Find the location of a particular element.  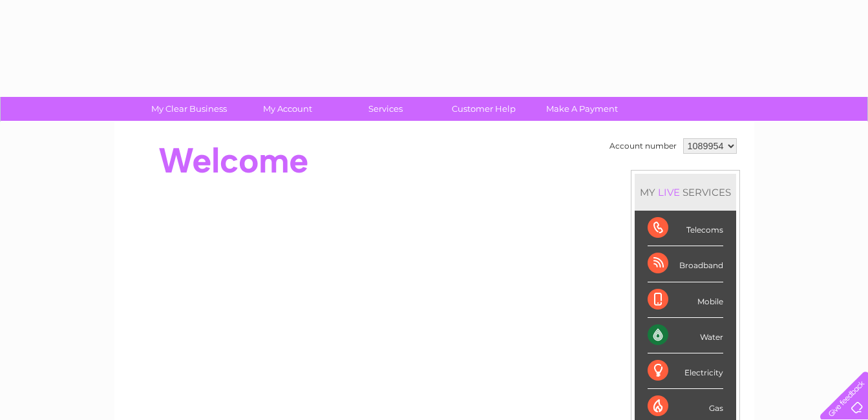

div: Mobile is located at coordinates (685, 300).